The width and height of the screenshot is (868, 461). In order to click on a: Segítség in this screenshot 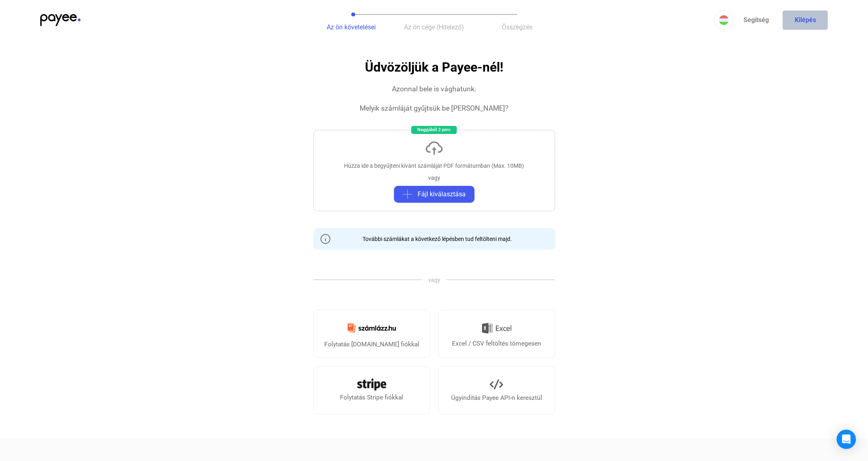, I will do `click(756, 20)`.